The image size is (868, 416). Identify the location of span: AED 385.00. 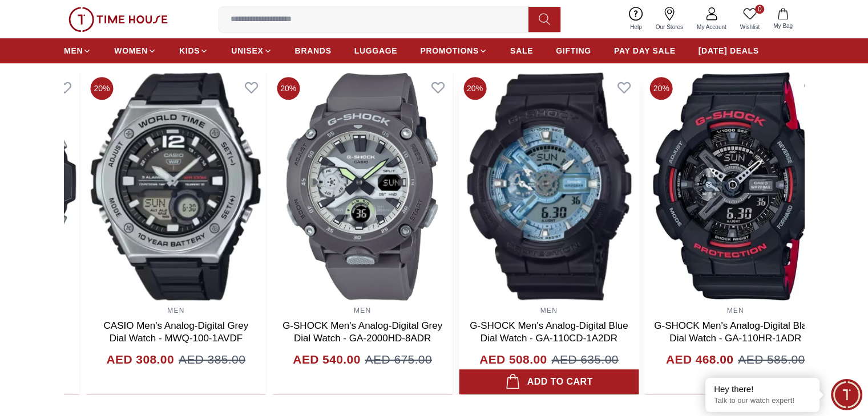
(211, 359).